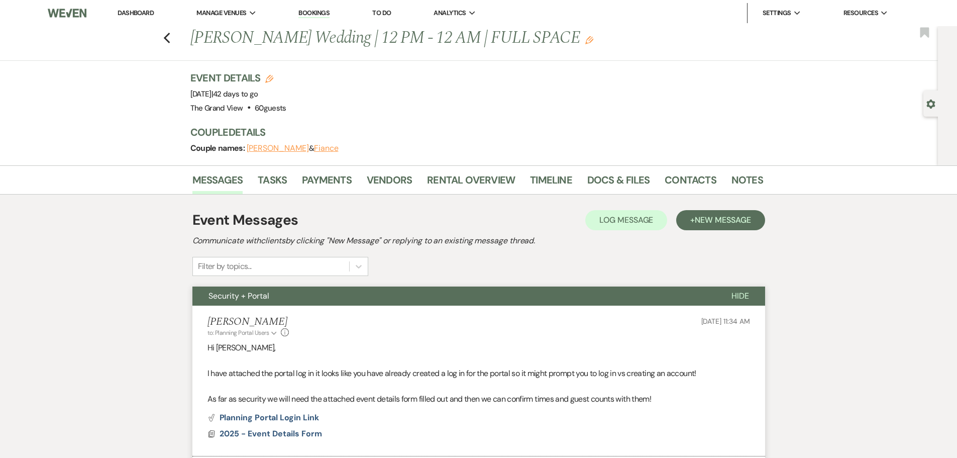  Describe the element at coordinates (479, 399) in the screenshot. I see `p: As far as security we will need the attached event details form filled out and then we can confir...` at that location.